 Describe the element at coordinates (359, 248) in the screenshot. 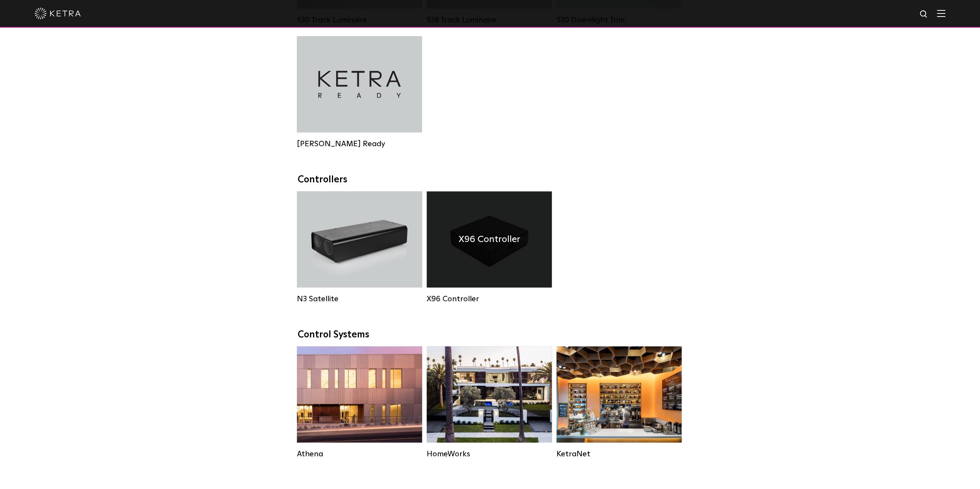

I see `a: N3 Satellite N3 Satellite` at that location.